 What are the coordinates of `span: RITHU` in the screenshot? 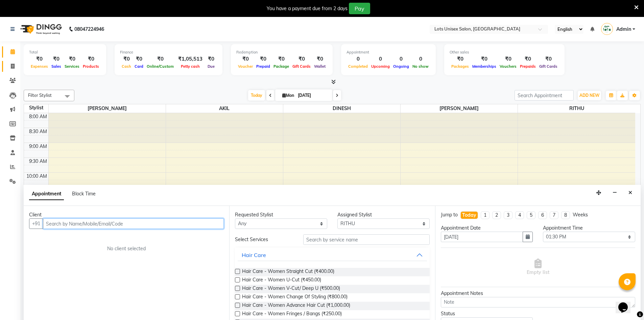 It's located at (576, 108).